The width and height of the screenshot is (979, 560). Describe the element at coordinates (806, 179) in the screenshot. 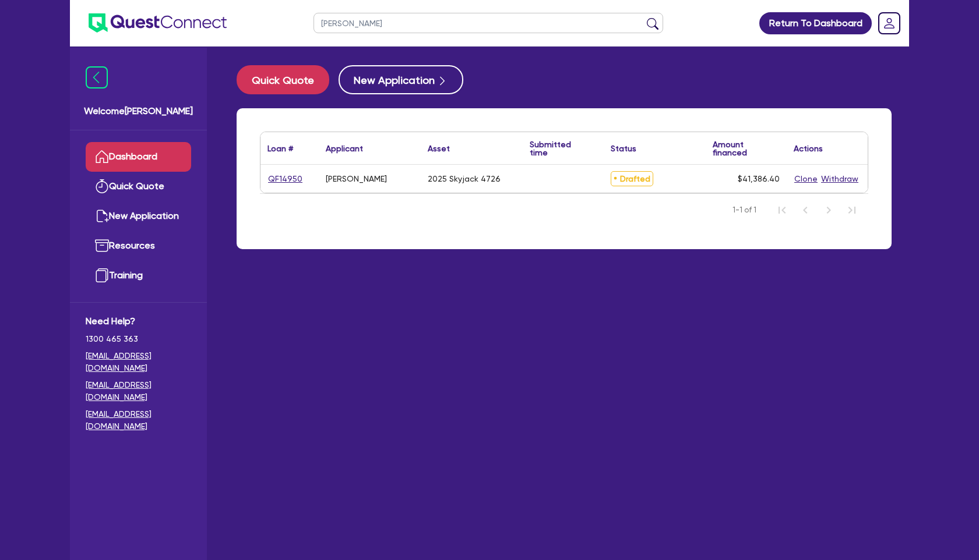

I see `button: Clone` at that location.